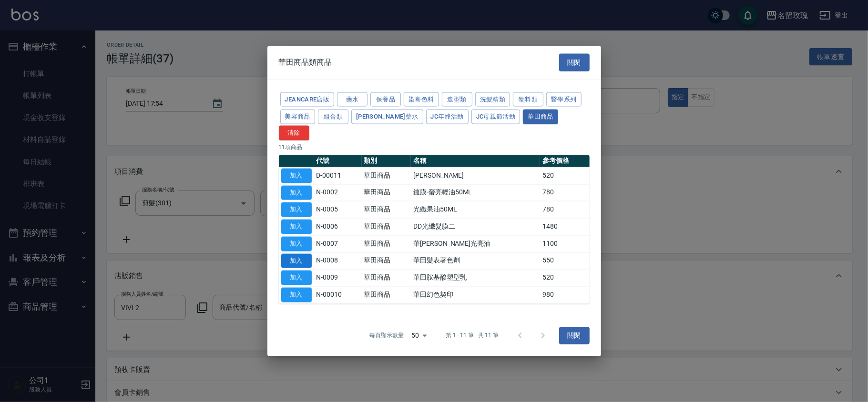  I want to click on button: JC母親節活動, so click(496, 117).